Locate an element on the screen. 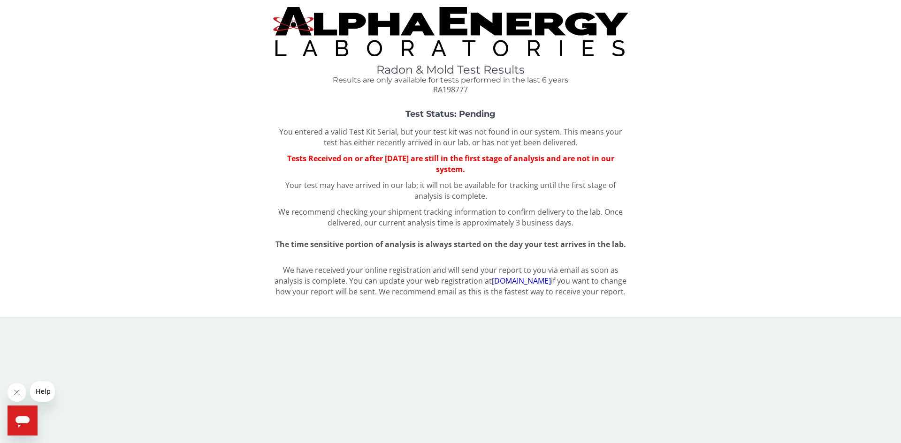 This screenshot has width=901, height=443. span: We recommend checking your shipment tracking information to confirm delivery to the lab. is located at coordinates (440, 212).